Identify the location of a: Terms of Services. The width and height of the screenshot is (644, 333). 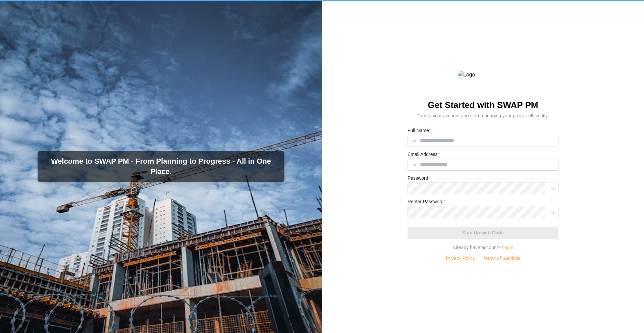
(502, 259).